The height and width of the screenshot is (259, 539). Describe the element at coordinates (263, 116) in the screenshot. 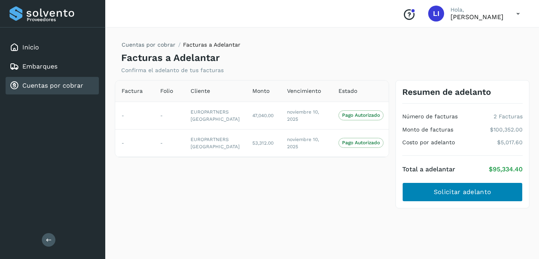

I see `span: 47,040.00` at that location.